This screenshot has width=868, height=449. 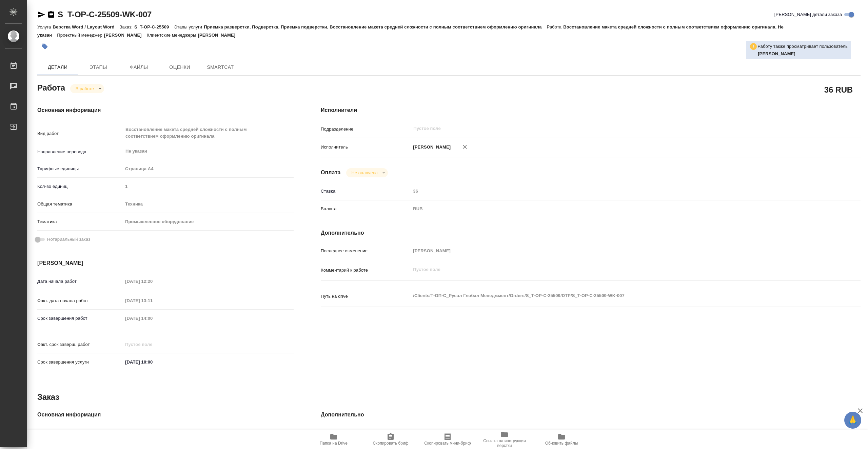 What do you see at coordinates (365, 251) in the screenshot?
I see `p: Последнее изменение` at bounding box center [365, 251].